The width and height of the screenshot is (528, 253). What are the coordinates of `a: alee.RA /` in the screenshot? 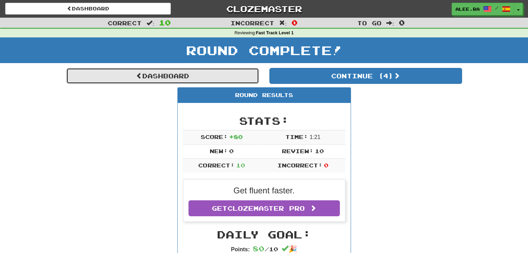 It's located at (483, 9).